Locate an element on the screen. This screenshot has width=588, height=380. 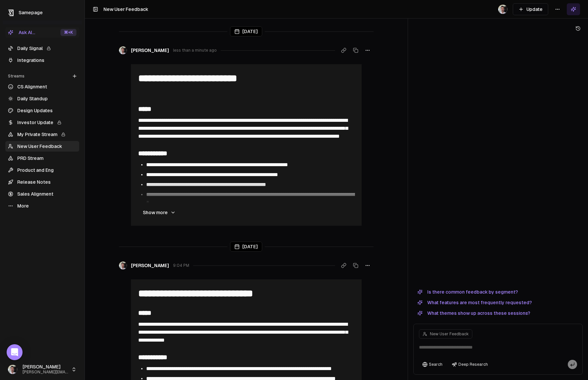
a: More is located at coordinates (42, 206).